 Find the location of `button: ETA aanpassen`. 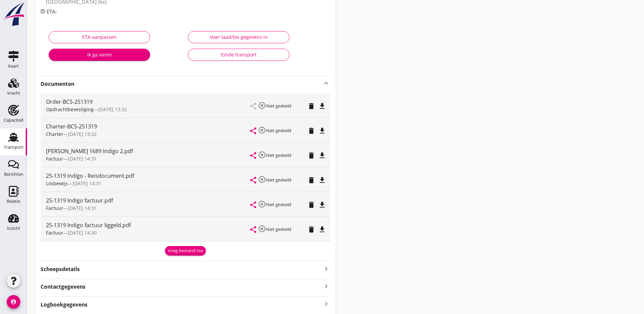

button: ETA aanpassen is located at coordinates (100, 37).